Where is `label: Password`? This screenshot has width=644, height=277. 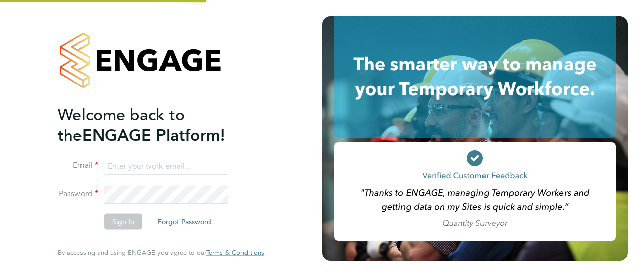
label: Password is located at coordinates (78, 194).